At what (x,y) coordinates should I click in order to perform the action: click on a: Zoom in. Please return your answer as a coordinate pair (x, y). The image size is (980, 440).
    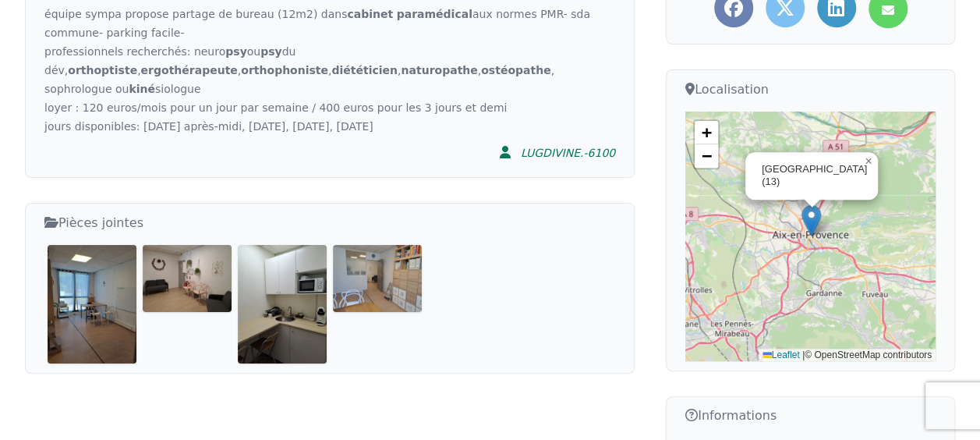
    Looking at the image, I should click on (706, 133).